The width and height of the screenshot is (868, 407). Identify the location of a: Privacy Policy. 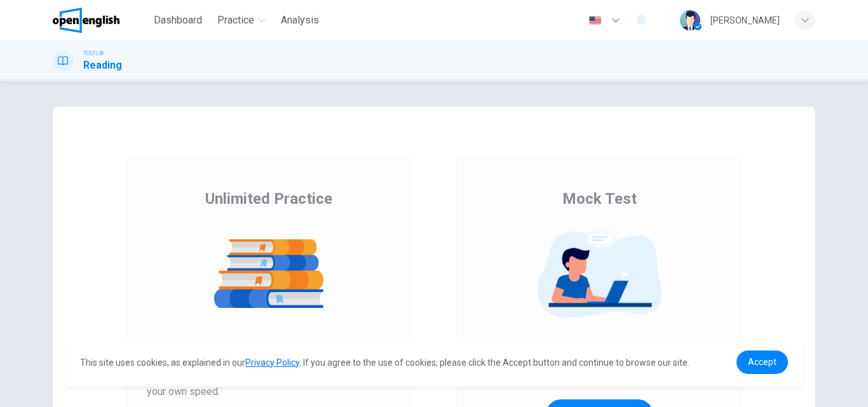
(272, 363).